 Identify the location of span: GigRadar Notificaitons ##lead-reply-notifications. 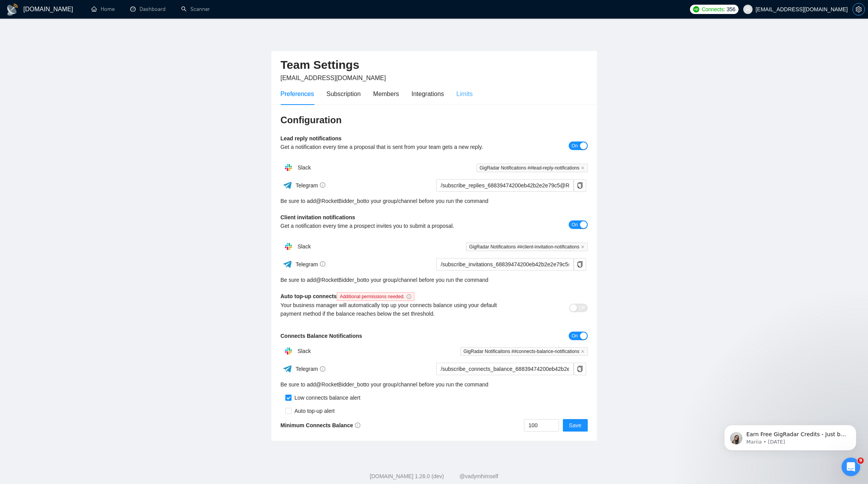
(533, 168).